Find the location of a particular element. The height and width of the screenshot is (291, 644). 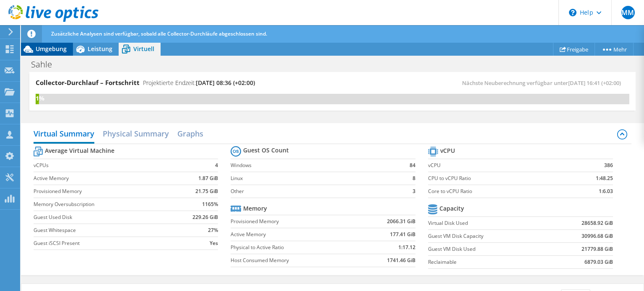

b: 30996.68 GiB is located at coordinates (597, 236).